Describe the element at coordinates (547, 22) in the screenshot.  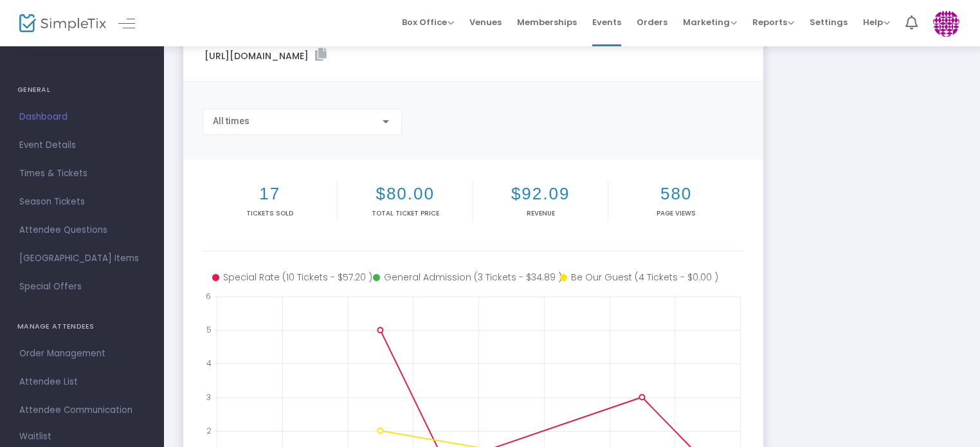
I see `span: Memberships` at that location.